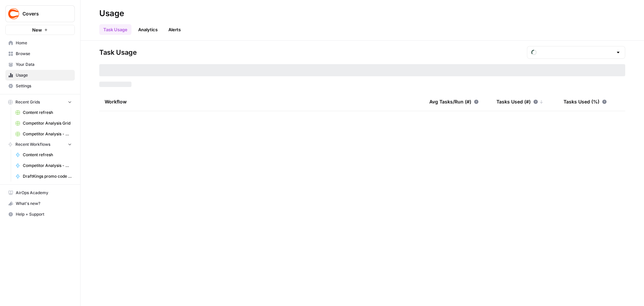 The image size is (644, 306). What do you see at coordinates (40, 43) in the screenshot?
I see `a: Home` at bounding box center [40, 43].